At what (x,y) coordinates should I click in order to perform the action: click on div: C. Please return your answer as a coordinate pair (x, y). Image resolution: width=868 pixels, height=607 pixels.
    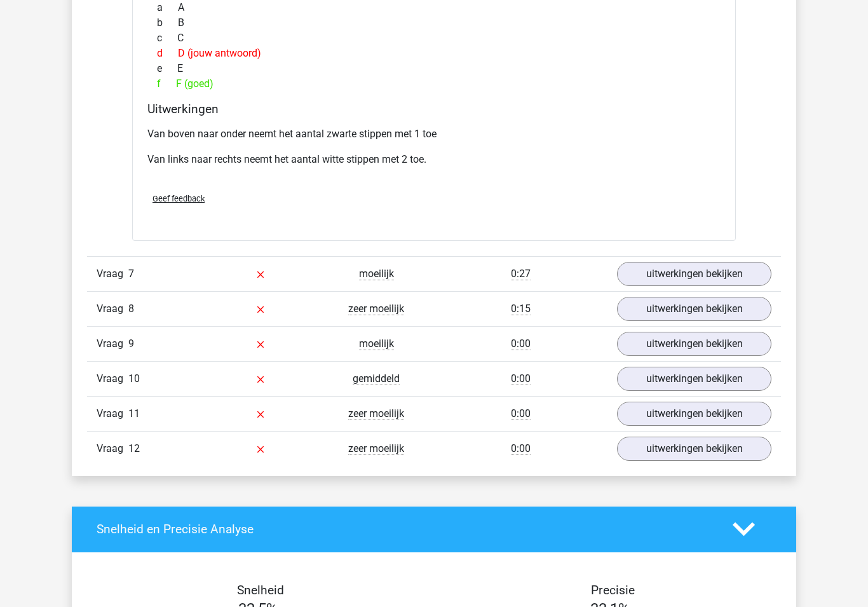
    Looking at the image, I should click on (434, 38).